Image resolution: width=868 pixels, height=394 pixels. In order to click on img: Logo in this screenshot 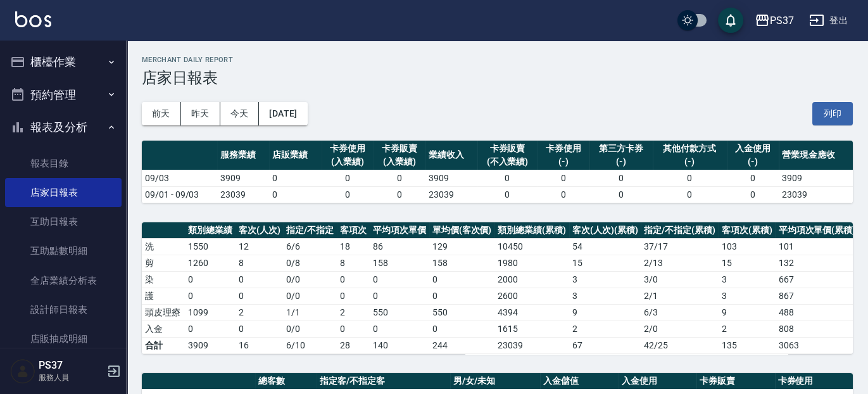, I will do `click(33, 19)`.